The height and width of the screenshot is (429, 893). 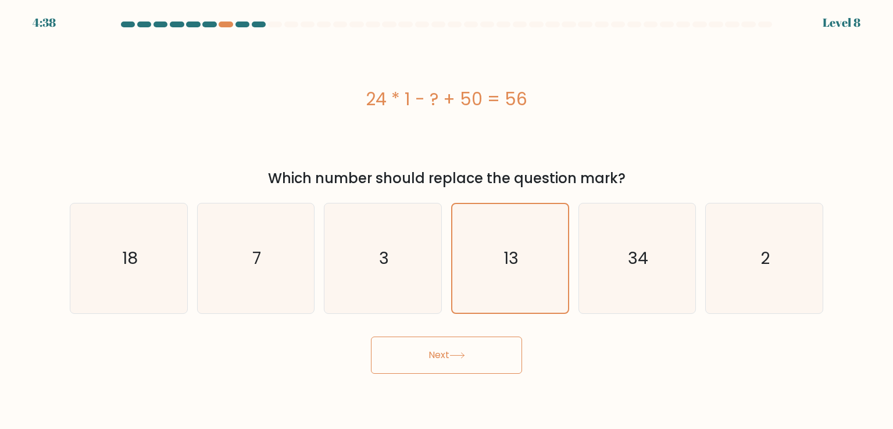 I want to click on text: 34, so click(x=638, y=258).